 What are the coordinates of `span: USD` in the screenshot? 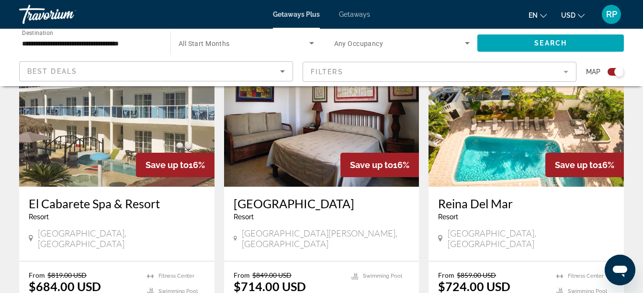 It's located at (568, 15).